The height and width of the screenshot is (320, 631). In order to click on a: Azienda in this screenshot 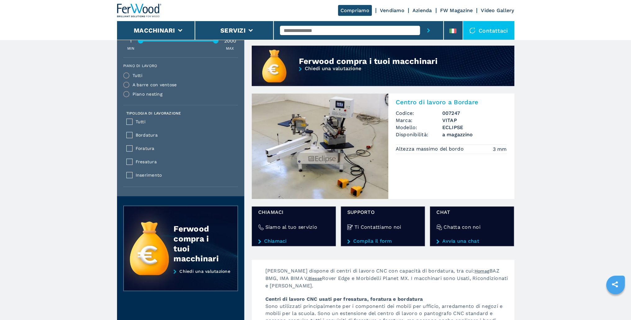, I will do `click(422, 10)`.